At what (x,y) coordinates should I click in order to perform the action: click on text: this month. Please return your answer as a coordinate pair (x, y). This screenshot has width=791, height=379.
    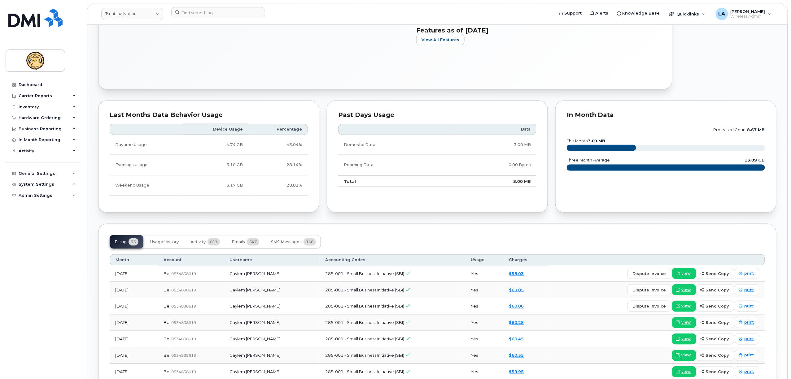
    Looking at the image, I should click on (586, 141).